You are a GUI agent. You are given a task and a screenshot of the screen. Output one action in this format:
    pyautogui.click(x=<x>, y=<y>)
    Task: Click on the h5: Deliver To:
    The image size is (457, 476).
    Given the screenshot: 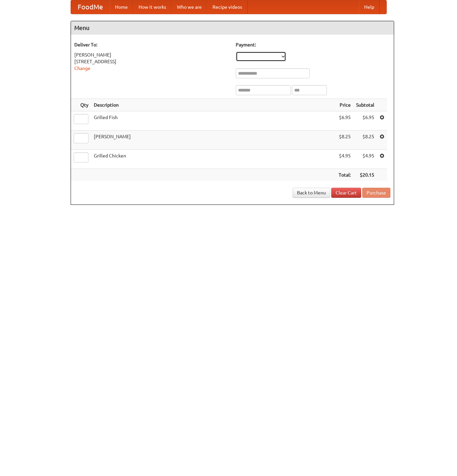 What is the action you would take?
    pyautogui.click(x=152, y=45)
    